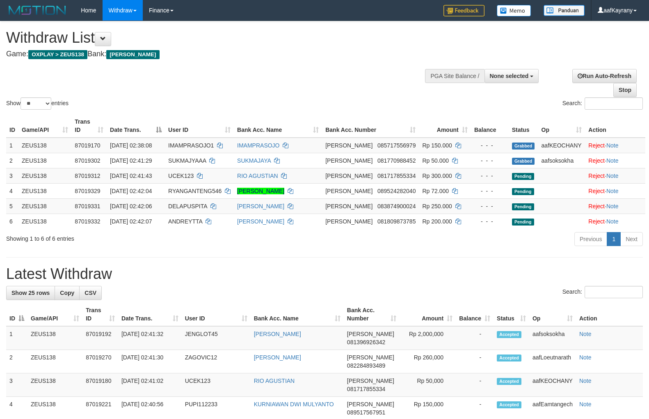 Image resolution: width=649 pixels, height=419 pixels. What do you see at coordinates (100, 338) in the screenshot?
I see `td: 87019192` at bounding box center [100, 338].